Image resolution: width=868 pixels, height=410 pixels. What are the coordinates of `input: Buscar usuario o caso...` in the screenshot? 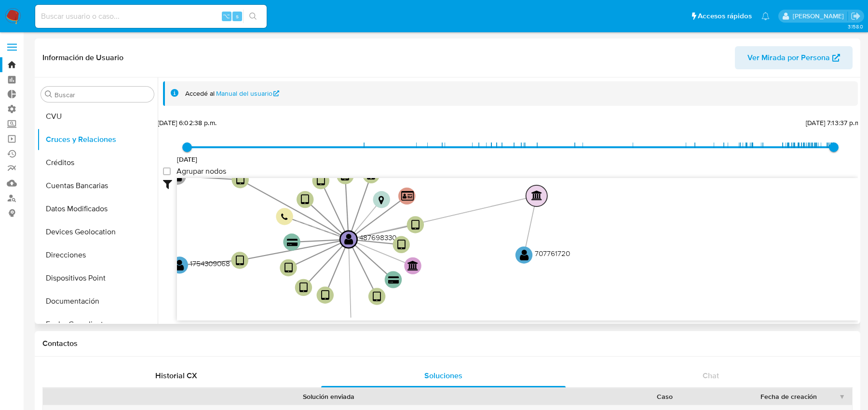 It's located at (151, 16).